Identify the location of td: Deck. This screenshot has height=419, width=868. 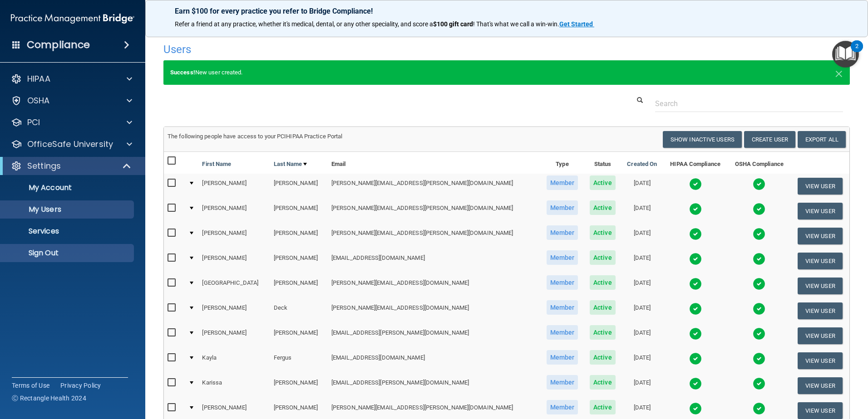
(298, 311).